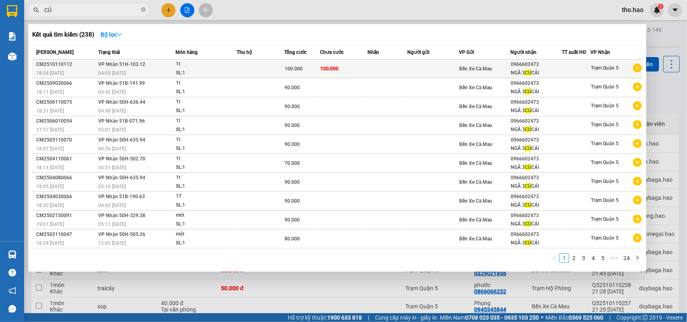 The image size is (687, 322). What do you see at coordinates (66, 216) in the screenshot?
I see `div: CM2502150091` at bounding box center [66, 216].